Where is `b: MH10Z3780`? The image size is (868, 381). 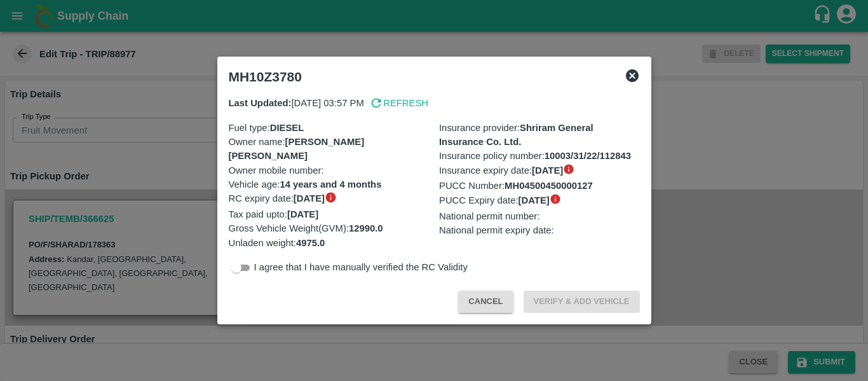
b: MH10Z3780 is located at coordinates (265, 77).